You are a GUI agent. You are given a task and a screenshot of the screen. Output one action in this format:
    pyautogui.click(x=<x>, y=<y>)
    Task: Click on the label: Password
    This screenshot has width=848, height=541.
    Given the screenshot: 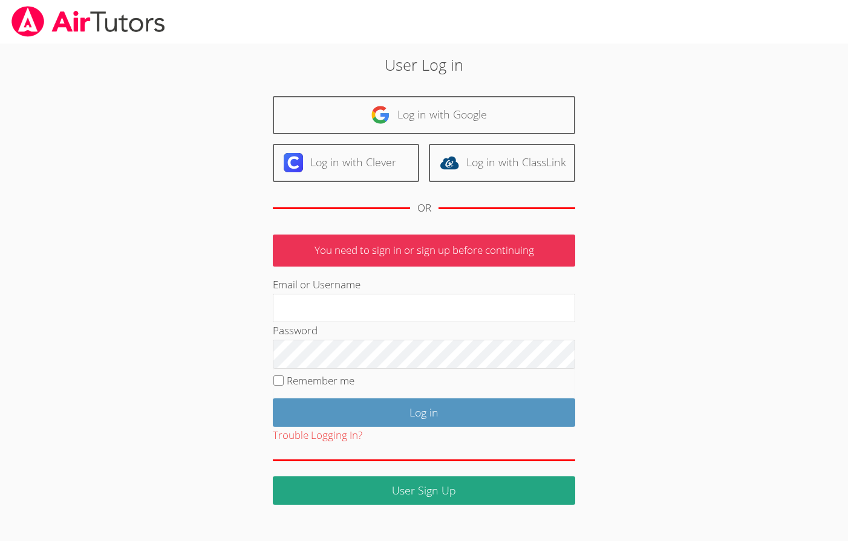 What is the action you would take?
    pyautogui.click(x=295, y=330)
    